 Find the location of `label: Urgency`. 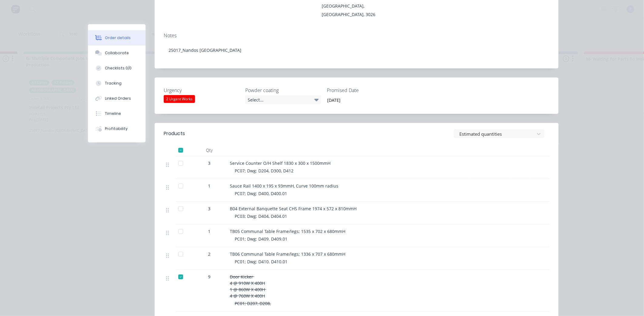

label: Urgency is located at coordinates (202, 90).